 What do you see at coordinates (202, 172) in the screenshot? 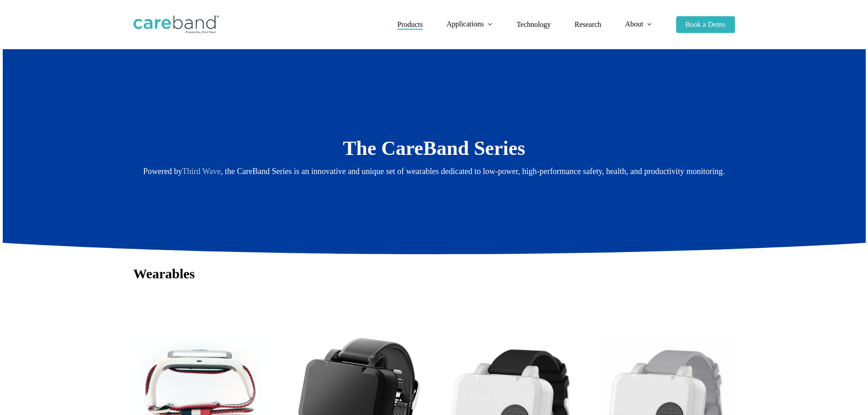
I see `a: Third Wave` at bounding box center [202, 172].